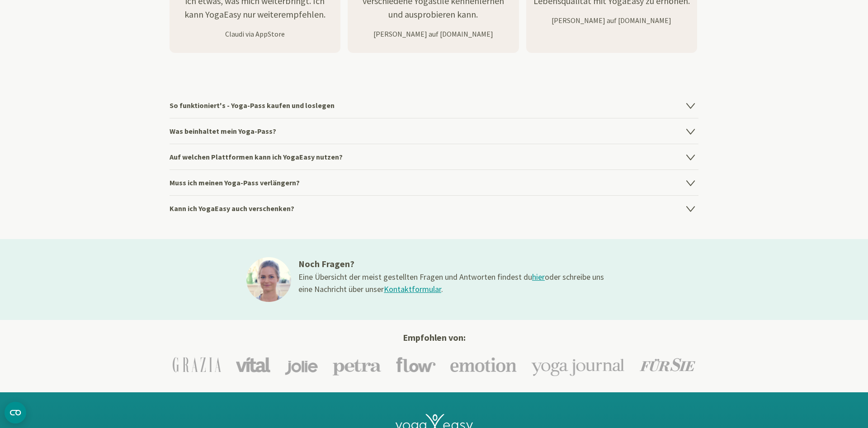 This screenshot has height=428, width=868. What do you see at coordinates (252, 364) in the screenshot?
I see `img: Vital Logo` at bounding box center [252, 364].